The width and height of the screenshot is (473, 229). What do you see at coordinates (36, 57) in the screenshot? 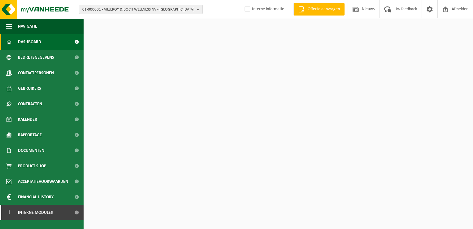
I see `span: Bedrijfsgegevens` at bounding box center [36, 57].